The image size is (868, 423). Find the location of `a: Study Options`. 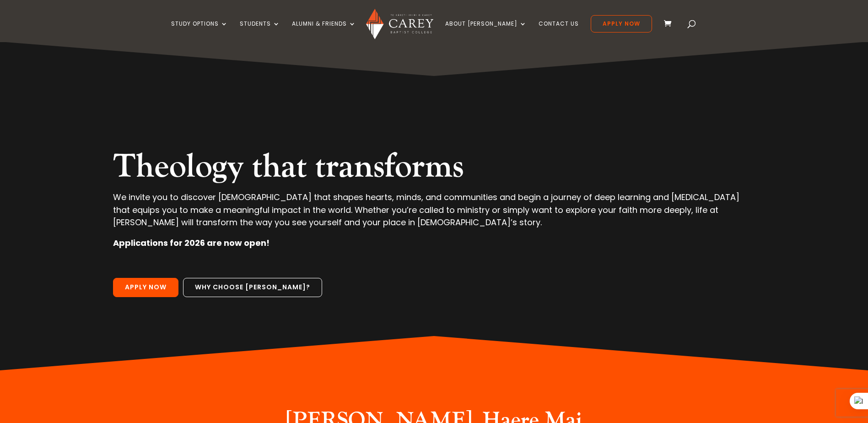

a: Study Options is located at coordinates (199, 31).